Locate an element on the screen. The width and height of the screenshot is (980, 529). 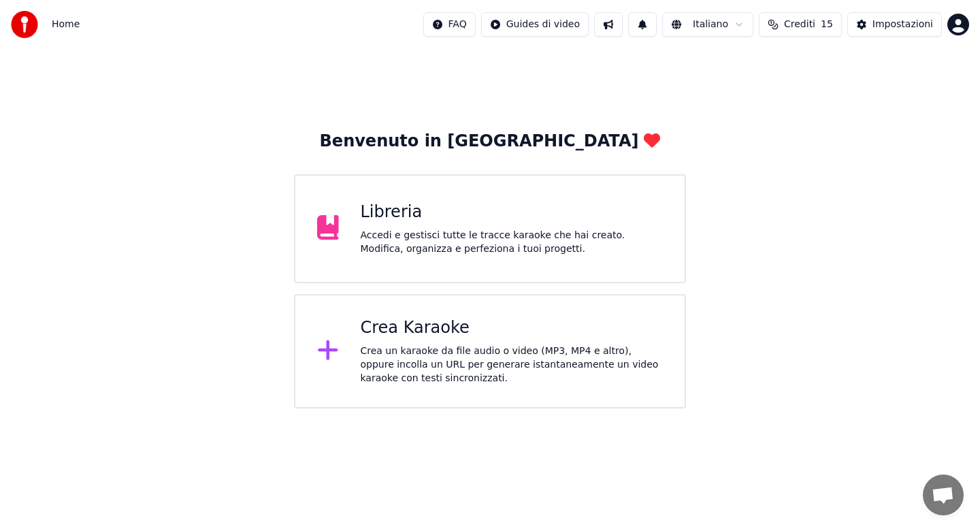
div: Accedi e gestisci tutte le tracce karaoke che hai creato. Modifica, organizza e perfeziona i tuoi... is located at coordinates (512, 243).